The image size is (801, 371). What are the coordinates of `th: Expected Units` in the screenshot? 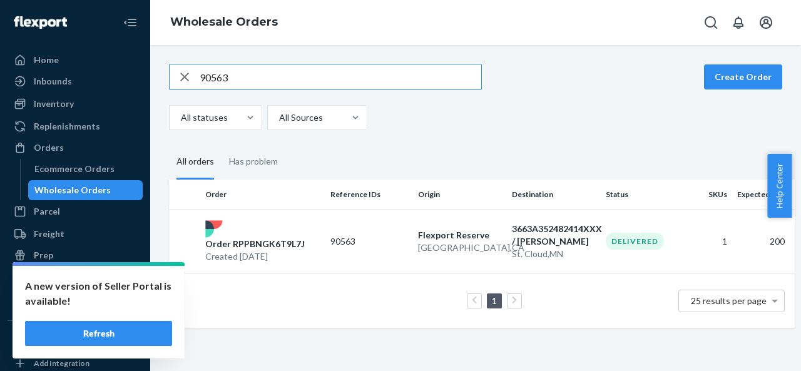 It's located at (764, 195).